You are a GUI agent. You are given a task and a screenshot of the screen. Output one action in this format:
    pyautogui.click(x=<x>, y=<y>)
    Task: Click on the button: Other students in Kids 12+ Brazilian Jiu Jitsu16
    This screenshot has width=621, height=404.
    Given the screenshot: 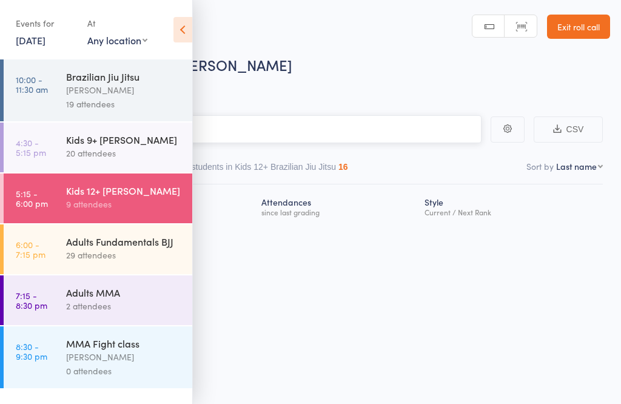 What is the action you would take?
    pyautogui.click(x=258, y=170)
    